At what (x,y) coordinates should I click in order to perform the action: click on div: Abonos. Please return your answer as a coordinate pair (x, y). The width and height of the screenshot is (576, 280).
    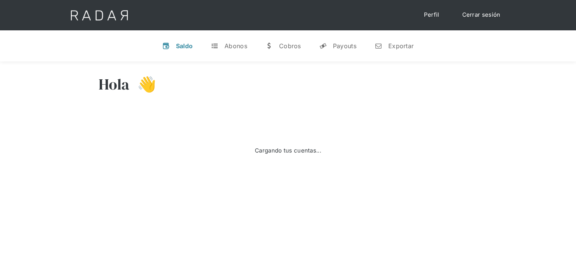
    Looking at the image, I should click on (236, 46).